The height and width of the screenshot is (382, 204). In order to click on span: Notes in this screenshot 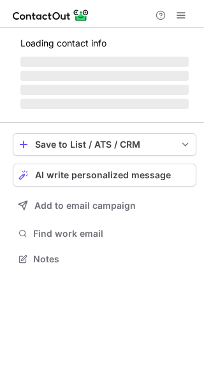, I will do `click(112, 259)`.